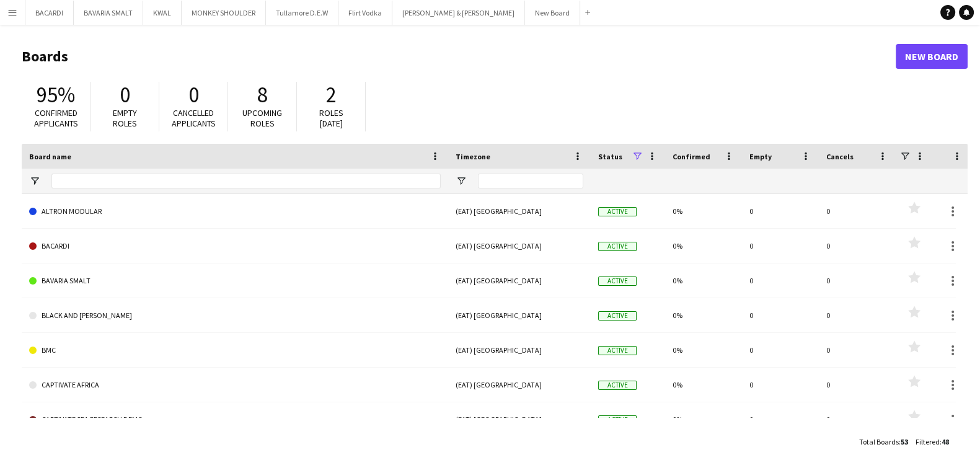 Image resolution: width=980 pixels, height=460 pixels. What do you see at coordinates (365, 12) in the screenshot?
I see `button: Flirt Vodka` at bounding box center [365, 12].